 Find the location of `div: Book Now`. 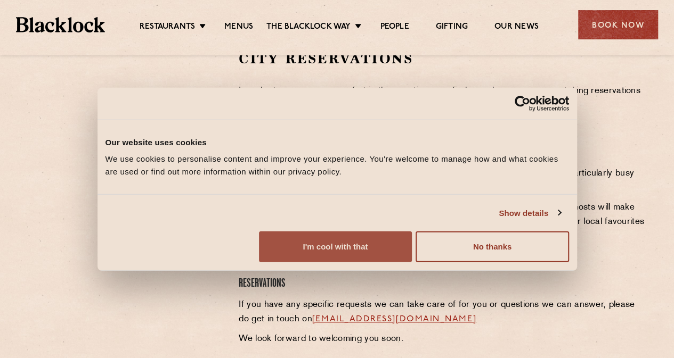

div: Book Now is located at coordinates (618, 24).